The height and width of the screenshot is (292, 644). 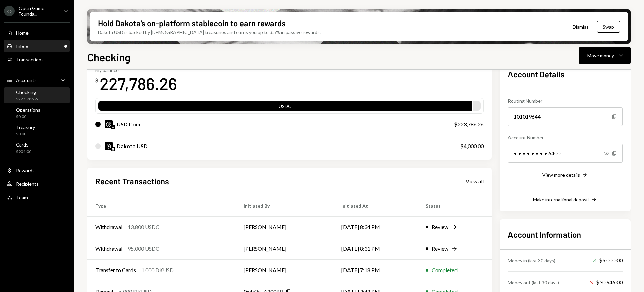 I want to click on button: Move money, so click(x=605, y=55).